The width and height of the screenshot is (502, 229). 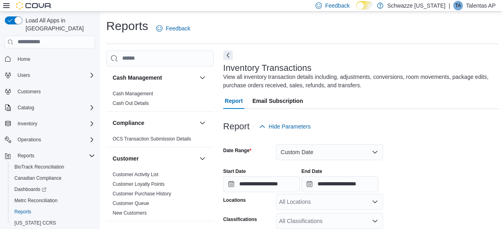 I want to click on a: Customers, so click(x=29, y=92).